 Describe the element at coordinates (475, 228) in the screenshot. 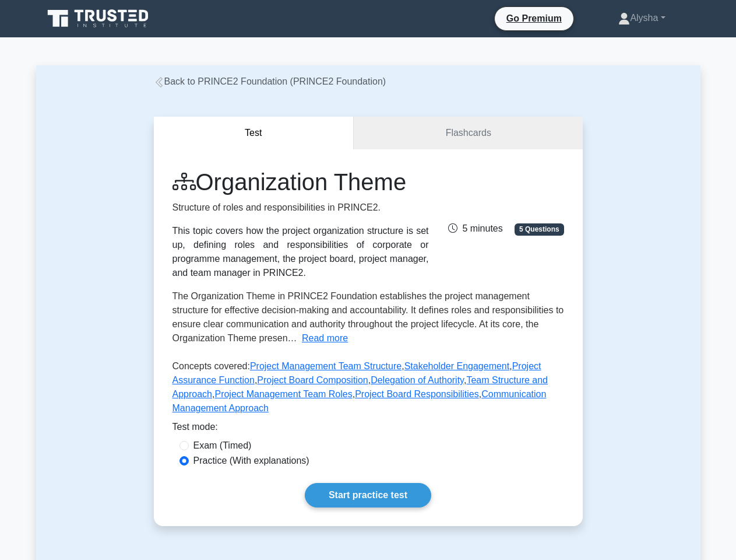

I see `span: 5 minutes` at that location.